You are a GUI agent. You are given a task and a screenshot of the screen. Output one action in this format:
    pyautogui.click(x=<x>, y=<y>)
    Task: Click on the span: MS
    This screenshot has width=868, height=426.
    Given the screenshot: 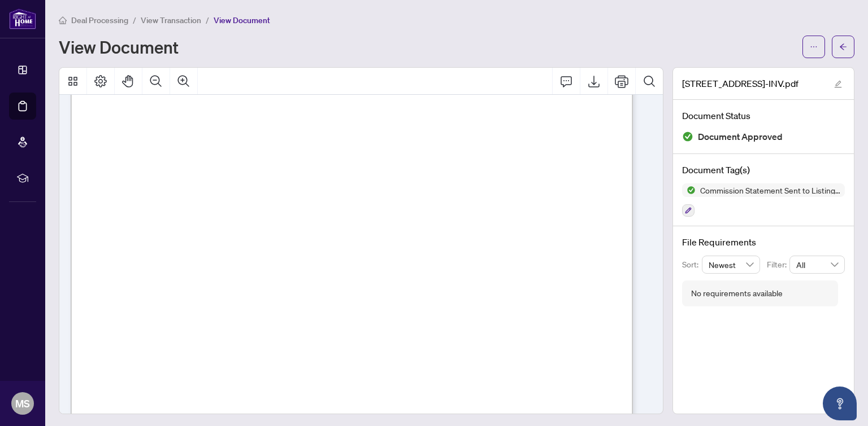 What is the action you would take?
    pyautogui.click(x=23, y=403)
    